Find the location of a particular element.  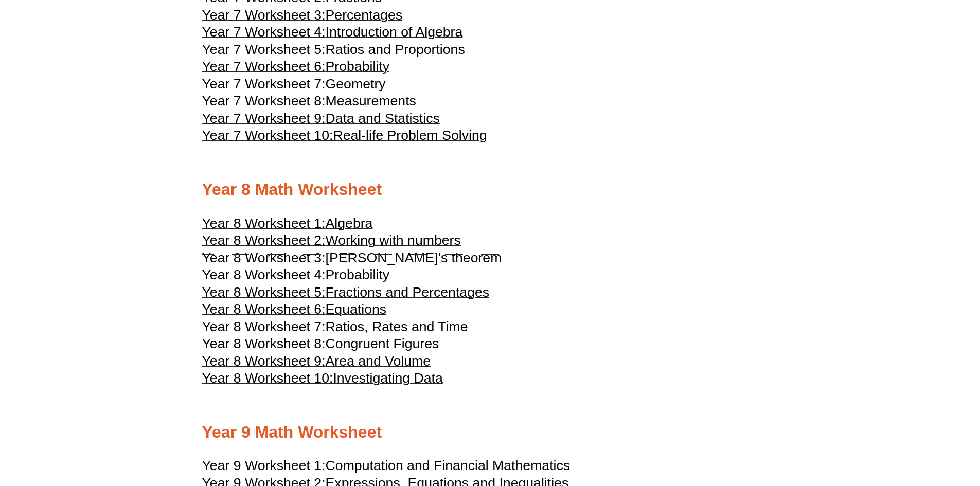

a: Year 7 Worksheet 9:Data and Statistics is located at coordinates (321, 120).